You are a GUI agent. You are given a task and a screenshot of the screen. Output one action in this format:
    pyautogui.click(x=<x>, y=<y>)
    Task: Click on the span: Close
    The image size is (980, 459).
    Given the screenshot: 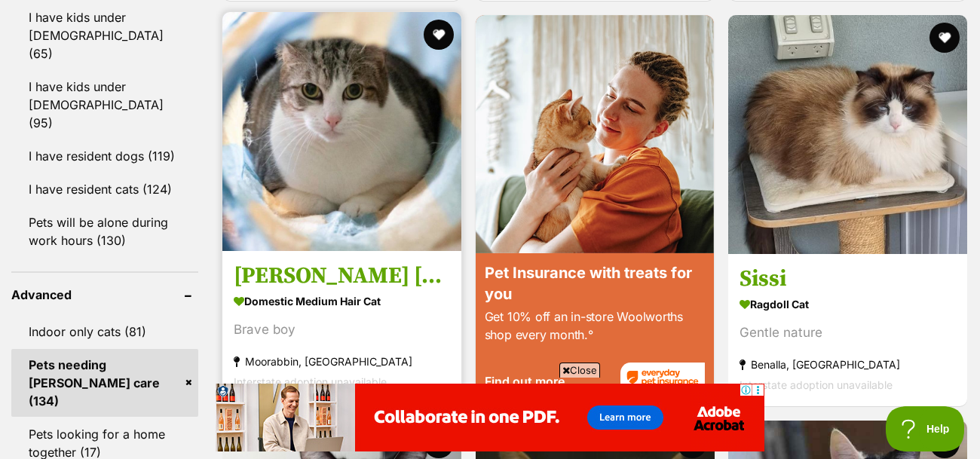 What is the action you would take?
    pyautogui.click(x=580, y=370)
    